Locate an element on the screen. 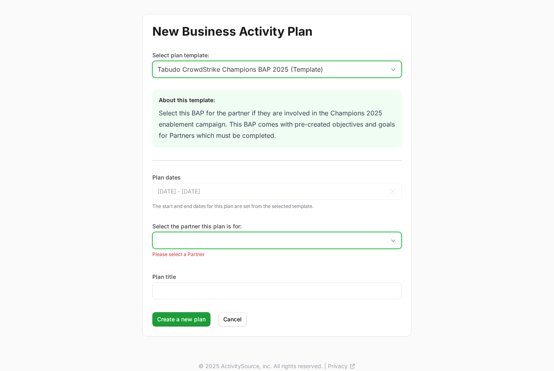 This screenshot has width=554, height=371. span: Cancel is located at coordinates (232, 319).